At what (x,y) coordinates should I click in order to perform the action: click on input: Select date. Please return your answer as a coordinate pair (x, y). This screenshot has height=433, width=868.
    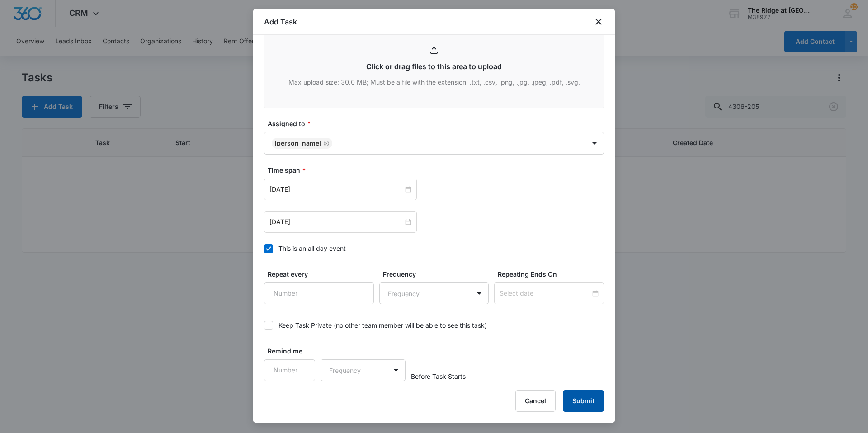
    Looking at the image, I should click on (545, 293).